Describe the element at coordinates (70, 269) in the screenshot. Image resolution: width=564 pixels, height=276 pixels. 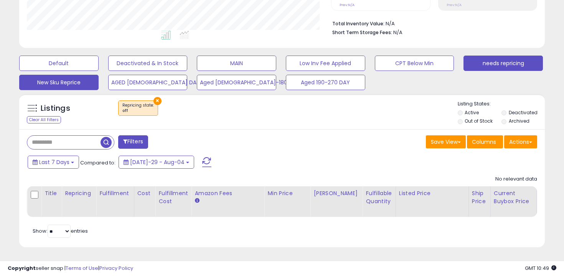
I see `div: seller snap | |` at that location.